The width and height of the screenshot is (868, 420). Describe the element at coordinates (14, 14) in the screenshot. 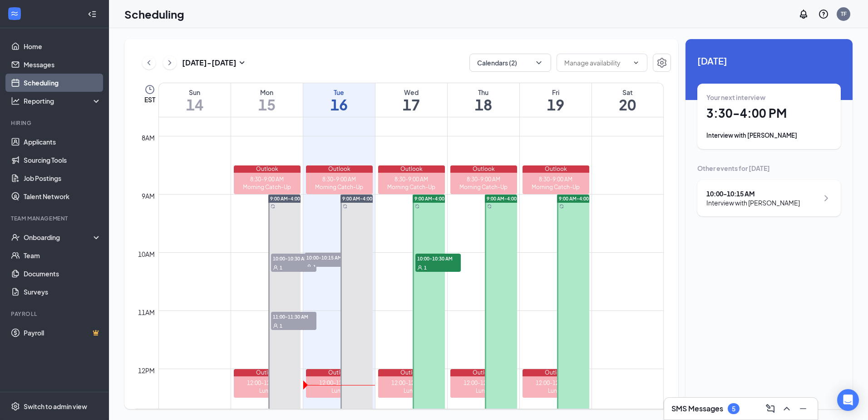

I see `svg: WorkstreamLogo` at that location.